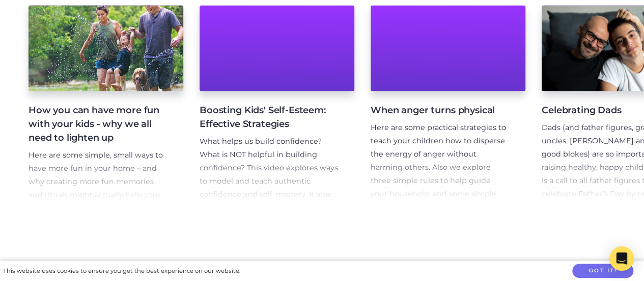  I want to click on p: Here are some practical strategies to teach your children how to disperse the energy of anger wit..., so click(440, 180).